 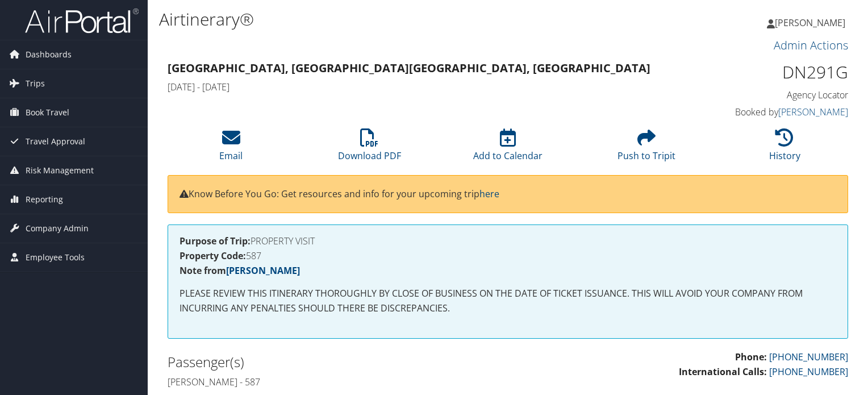 What do you see at coordinates (35, 83) in the screenshot?
I see `span: Trips` at bounding box center [35, 83].